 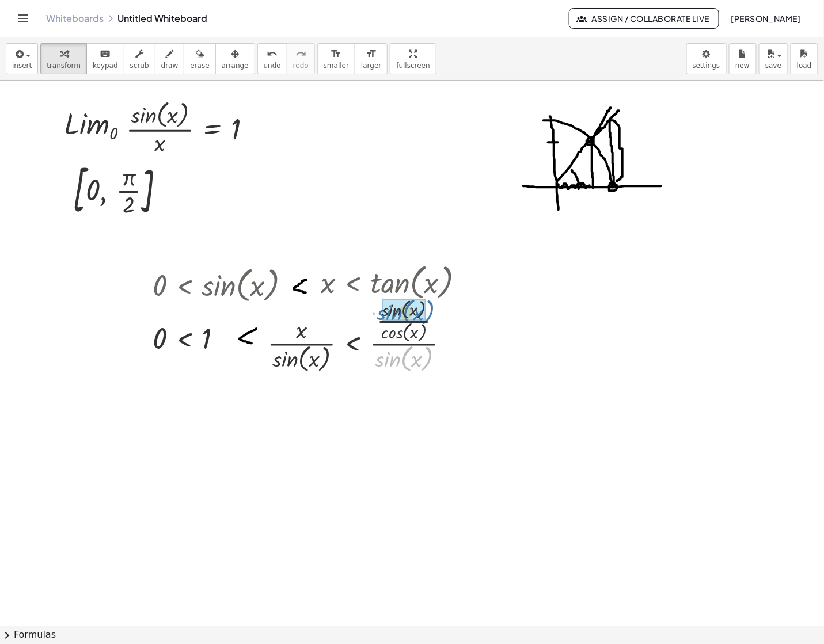 What do you see at coordinates (707, 59) in the screenshot?
I see `button: settings` at bounding box center [707, 59].